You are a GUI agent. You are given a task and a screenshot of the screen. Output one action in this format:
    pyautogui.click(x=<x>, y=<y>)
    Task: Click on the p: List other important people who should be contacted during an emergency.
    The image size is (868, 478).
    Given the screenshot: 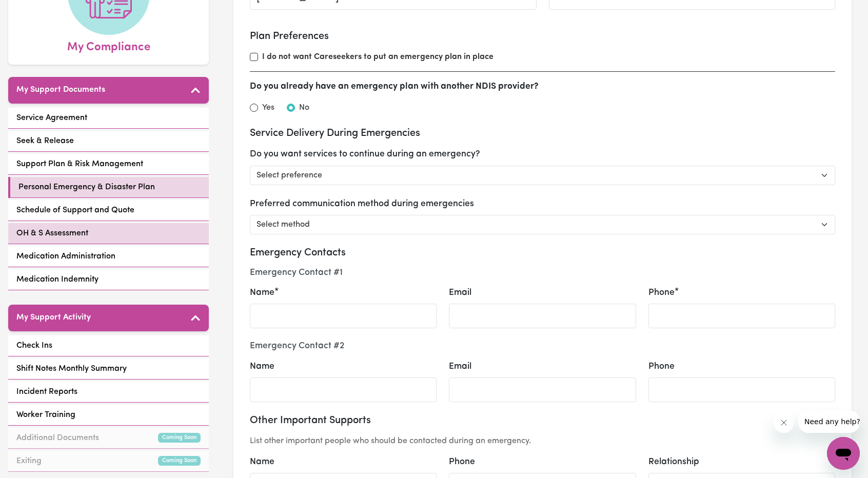 What is the action you would take?
    pyautogui.click(x=542, y=441)
    